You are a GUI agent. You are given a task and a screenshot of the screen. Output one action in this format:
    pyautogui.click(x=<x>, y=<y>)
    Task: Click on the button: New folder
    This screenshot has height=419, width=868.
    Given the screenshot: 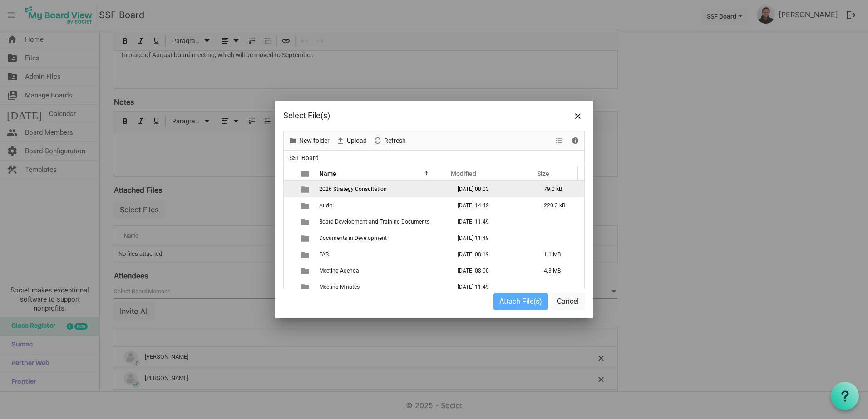 What is the action you would take?
    pyautogui.click(x=309, y=140)
    